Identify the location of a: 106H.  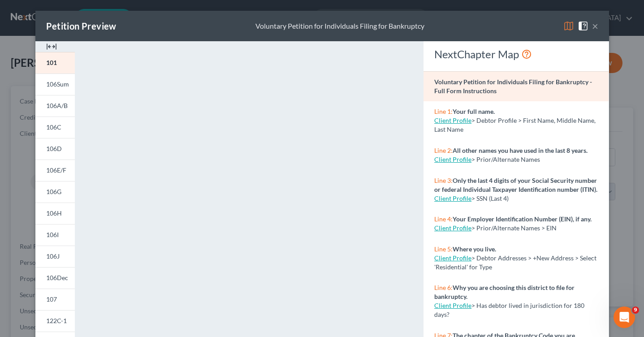
(55, 213).